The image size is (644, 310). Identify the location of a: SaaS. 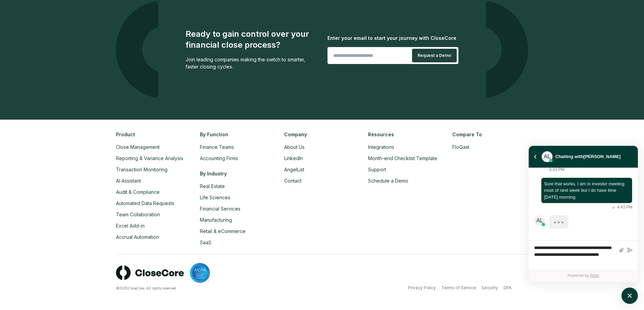
(206, 242).